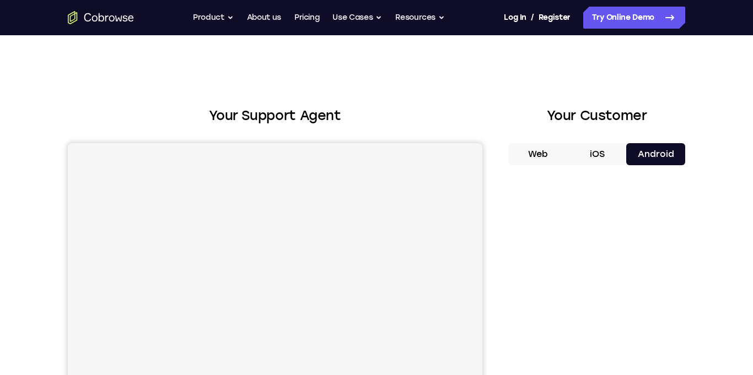 The image size is (753, 375). I want to click on h2: Your Support Agent, so click(275, 116).